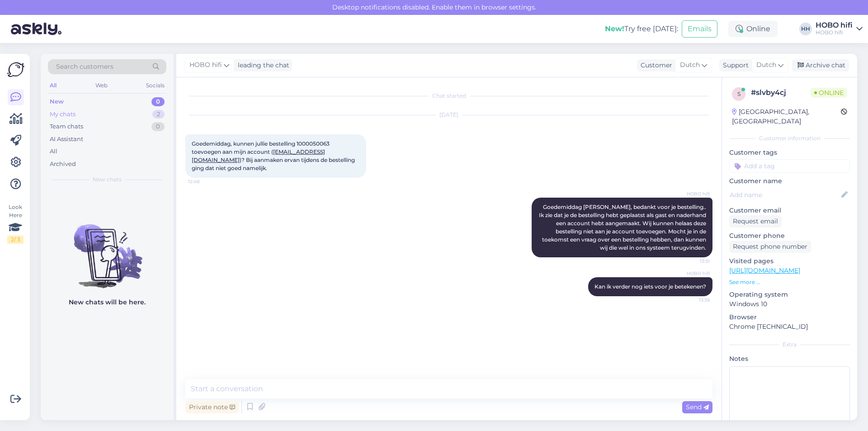 Image resolution: width=868 pixels, height=431 pixels. Describe the element at coordinates (261, 65) in the screenshot. I see `div: leading the chat` at that location.